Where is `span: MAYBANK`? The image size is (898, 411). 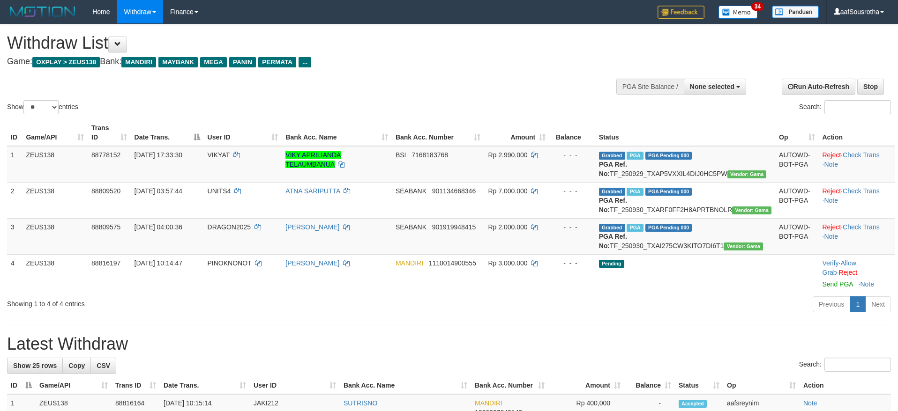
span: MAYBANK is located at coordinates (178, 62).